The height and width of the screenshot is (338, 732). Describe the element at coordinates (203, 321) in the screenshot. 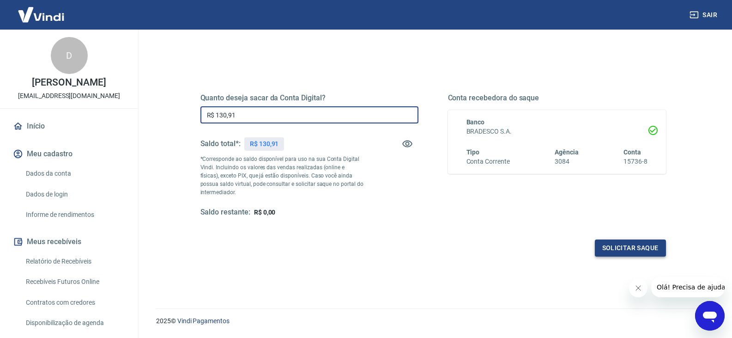

I see `a: Vindi Pagamentos` at that location.